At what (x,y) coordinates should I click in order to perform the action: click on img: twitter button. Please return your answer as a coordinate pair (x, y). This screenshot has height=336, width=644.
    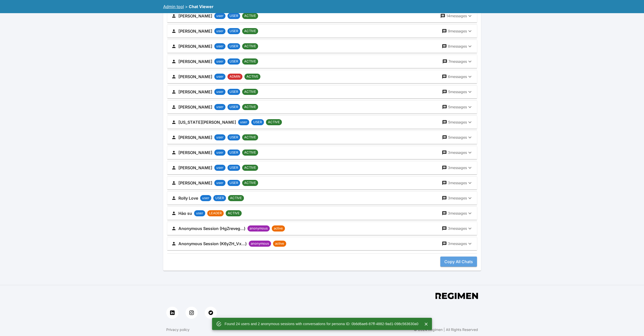
    Looking at the image, I should click on (211, 313).